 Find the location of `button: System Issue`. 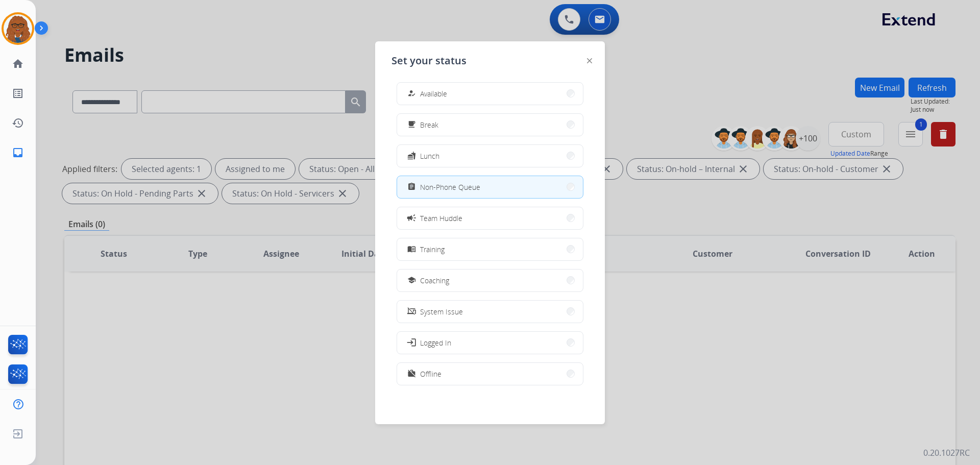

button: System Issue is located at coordinates (490, 311).